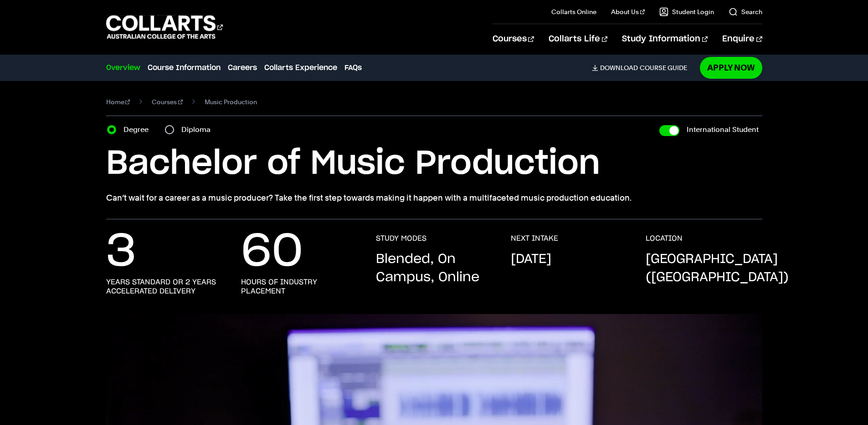 The height and width of the screenshot is (425, 868). What do you see at coordinates (745, 12) in the screenshot?
I see `a: Search` at bounding box center [745, 12].